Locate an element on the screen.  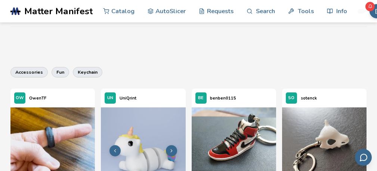
button: accessories is located at coordinates (29, 72).